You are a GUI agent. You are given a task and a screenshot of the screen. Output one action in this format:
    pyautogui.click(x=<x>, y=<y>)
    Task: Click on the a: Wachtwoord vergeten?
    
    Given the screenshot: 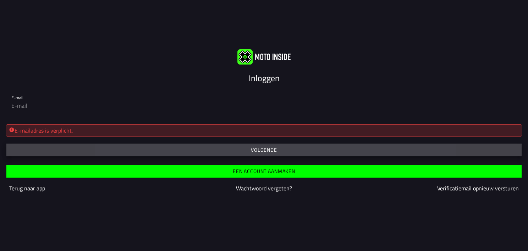 What is the action you would take?
    pyautogui.click(x=264, y=188)
    